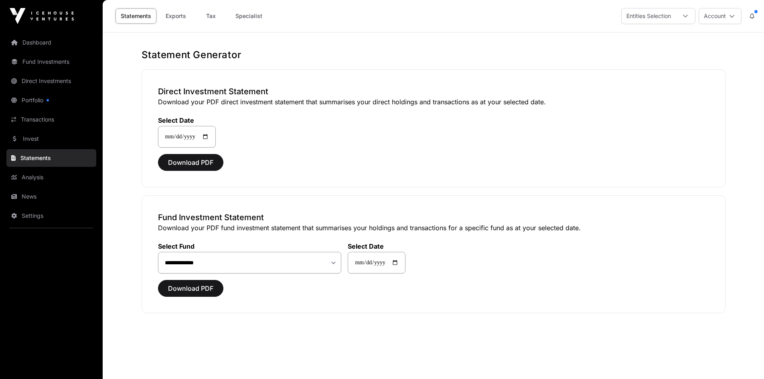 This screenshot has height=379, width=764. What do you see at coordinates (720, 16) in the screenshot?
I see `button: Account` at bounding box center [720, 16].